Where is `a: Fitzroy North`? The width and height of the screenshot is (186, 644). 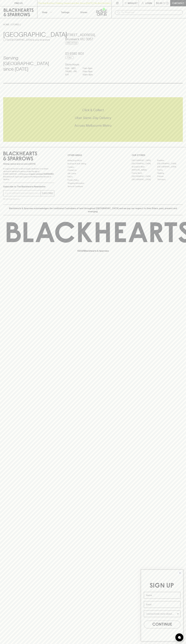 a: Fitzroy North is located at coordinates (144, 173).